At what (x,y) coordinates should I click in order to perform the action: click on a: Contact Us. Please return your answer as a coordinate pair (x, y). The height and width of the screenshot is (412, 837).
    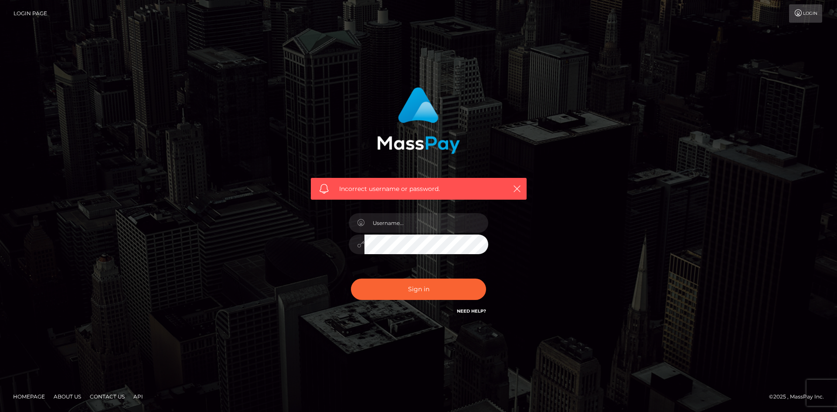
    Looking at the image, I should click on (107, 396).